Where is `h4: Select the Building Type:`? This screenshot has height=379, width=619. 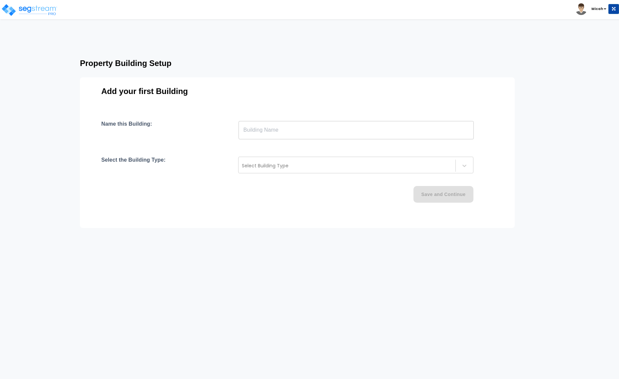
h4: Select the Building Type: is located at coordinates (133, 165).